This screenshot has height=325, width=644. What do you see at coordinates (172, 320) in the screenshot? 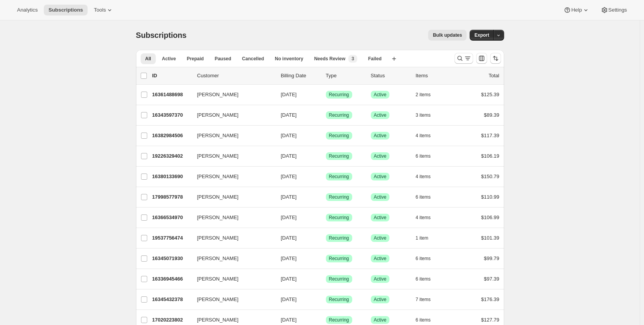
I see `p: 17020223802` at bounding box center [172, 320].